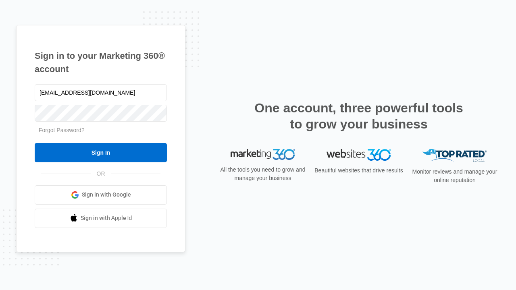 This screenshot has width=516, height=290. I want to click on a: Sign in with Apple Id, so click(101, 218).